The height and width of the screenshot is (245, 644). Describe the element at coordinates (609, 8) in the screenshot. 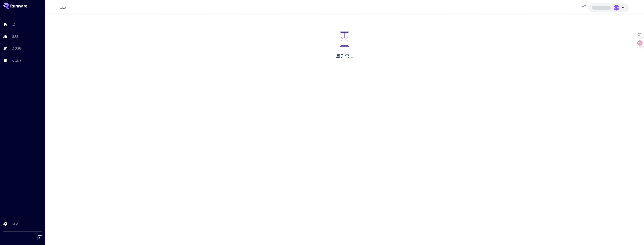

I see `button: 오전` at that location.